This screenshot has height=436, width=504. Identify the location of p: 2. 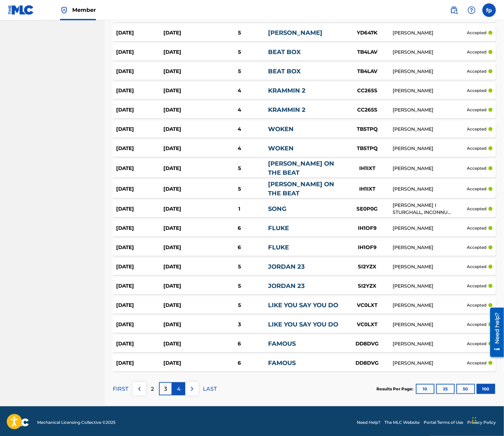
(152, 389).